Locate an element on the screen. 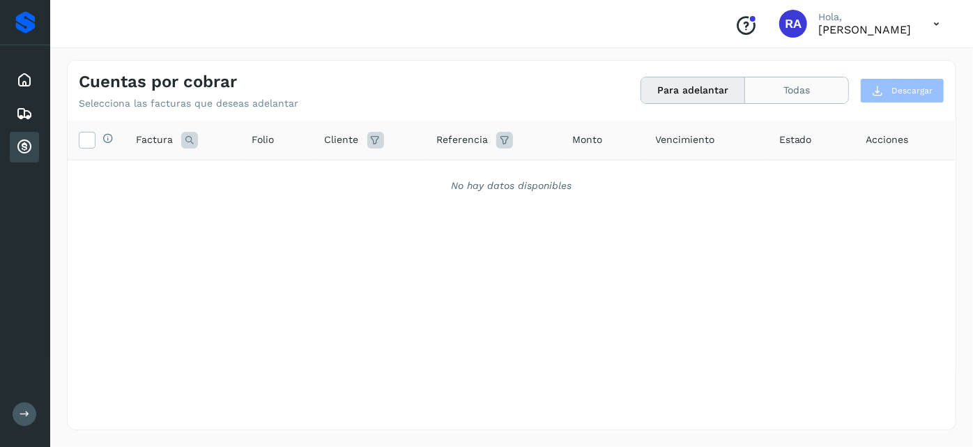 This screenshot has height=447, width=973. span: Monto is located at coordinates (587, 139).